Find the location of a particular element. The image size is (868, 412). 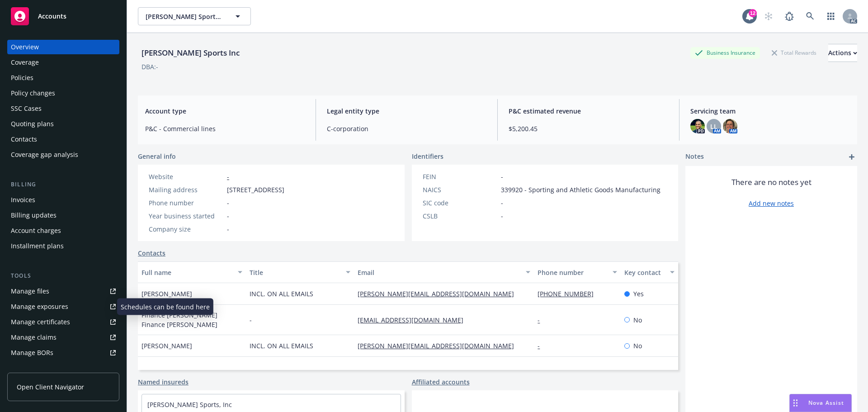

a: Coverage gap analysis is located at coordinates (63, 154).